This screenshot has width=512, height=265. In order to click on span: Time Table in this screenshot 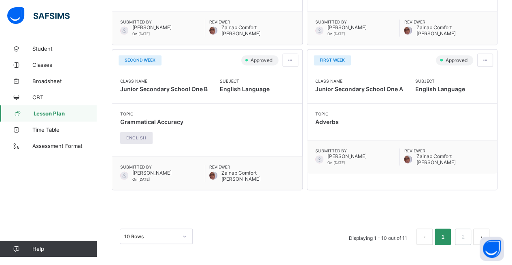, I will do `click(65, 130)`.